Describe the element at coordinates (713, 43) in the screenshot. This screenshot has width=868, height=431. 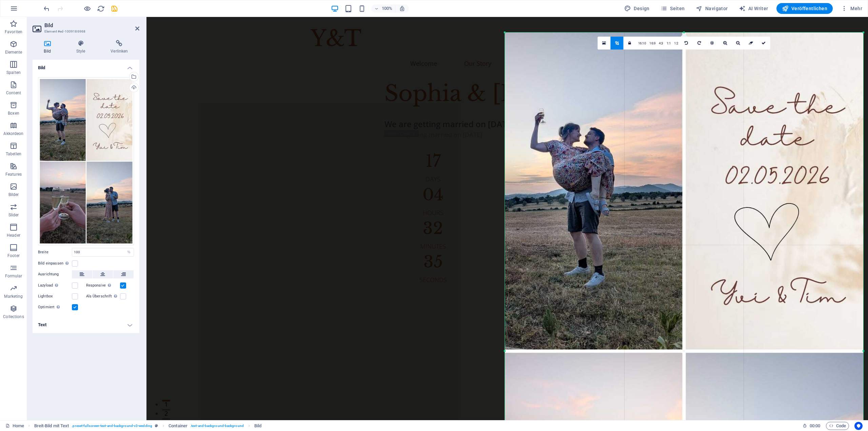
I see `a: Zentrieren` at that location.